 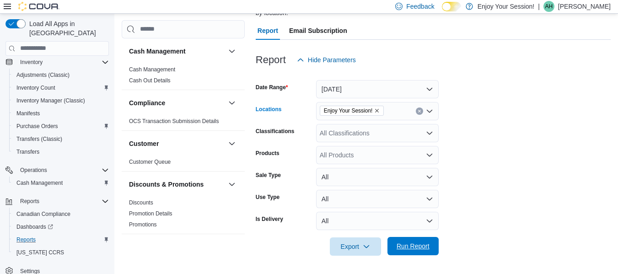 I want to click on span: Dark Mode, so click(x=442, y=11).